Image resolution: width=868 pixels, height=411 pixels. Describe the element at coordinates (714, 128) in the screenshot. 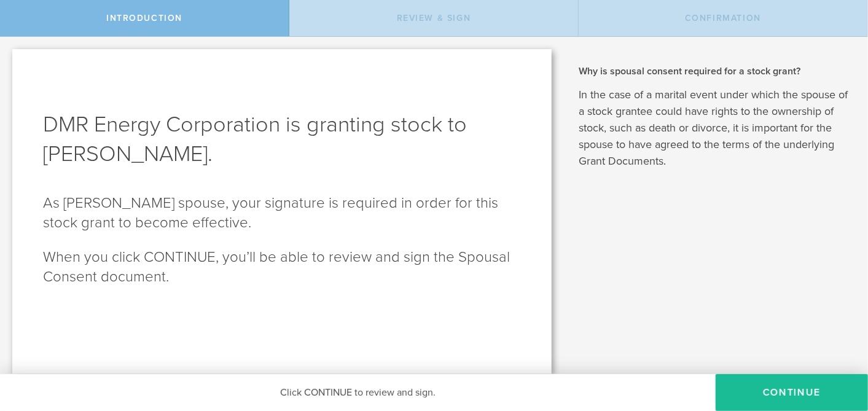

I see `p: In the case of a marital event under which the spouse of a stock grantee could have rights to the...` at that location.